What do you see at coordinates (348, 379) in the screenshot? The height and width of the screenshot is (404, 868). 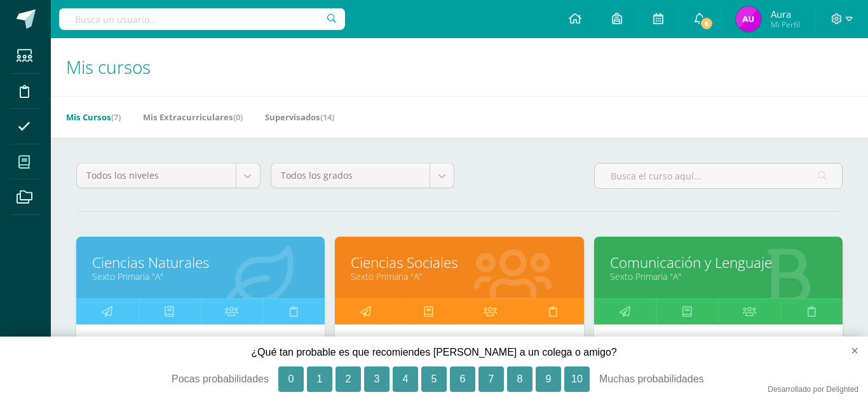 I see `button: 2` at bounding box center [348, 379].